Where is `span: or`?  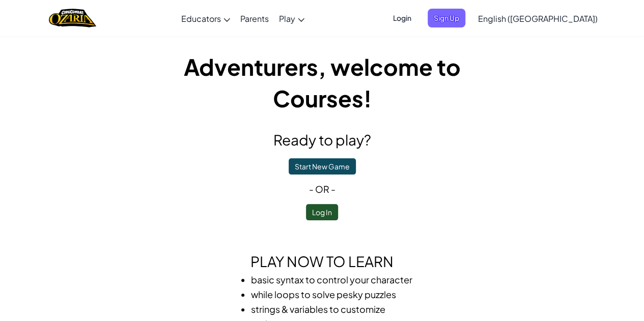
span: or is located at coordinates (322, 189).